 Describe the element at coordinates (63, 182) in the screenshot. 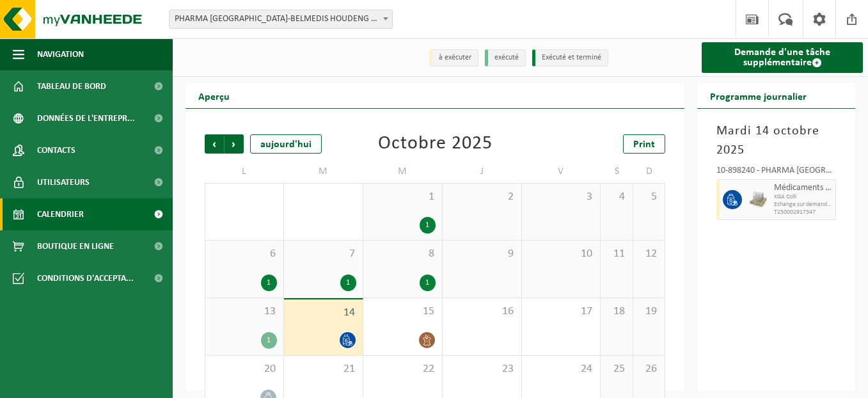

I see `span: Utilisateurs` at that location.